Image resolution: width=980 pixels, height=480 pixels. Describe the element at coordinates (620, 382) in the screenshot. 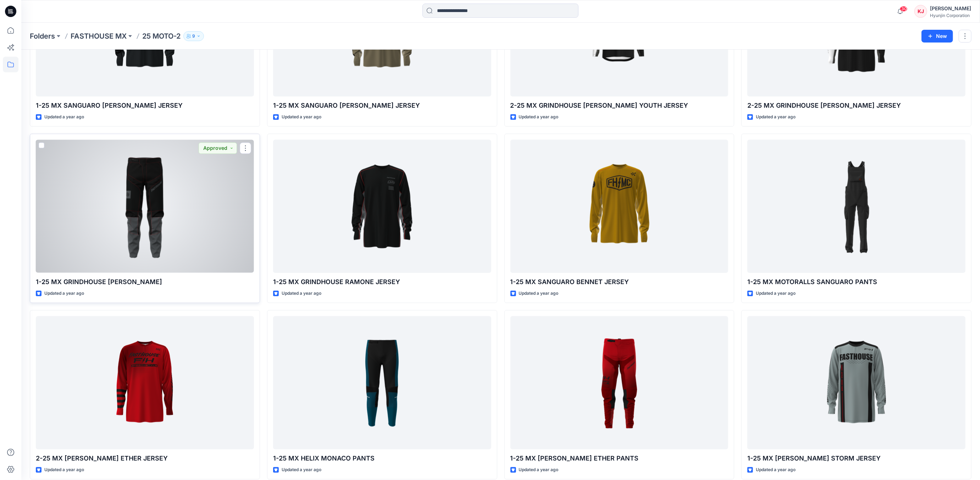

I see `a: 1-25 MX ELROD ETHER PANTS` at that location.